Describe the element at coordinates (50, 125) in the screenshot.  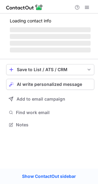
I see `button: Notes` at that location.